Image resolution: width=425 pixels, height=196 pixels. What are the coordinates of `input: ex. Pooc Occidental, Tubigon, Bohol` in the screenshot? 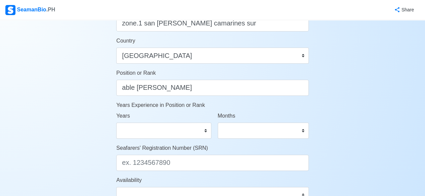 It's located at (212, 23).